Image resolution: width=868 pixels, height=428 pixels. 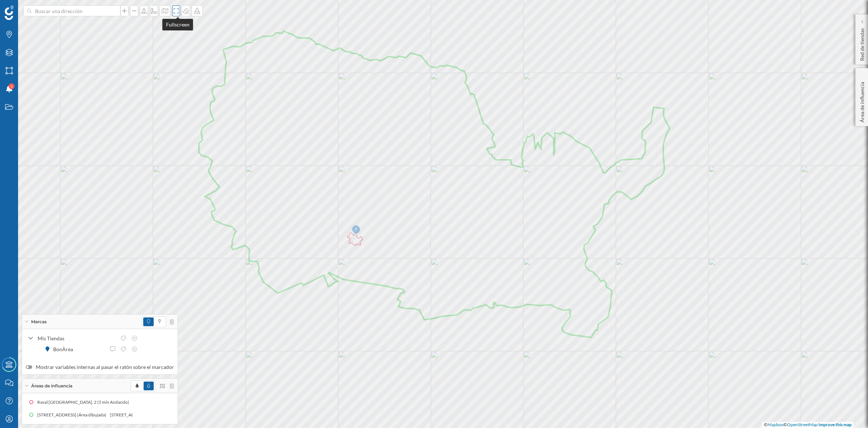 I want to click on p: Red de tiendas, so click(x=863, y=43).